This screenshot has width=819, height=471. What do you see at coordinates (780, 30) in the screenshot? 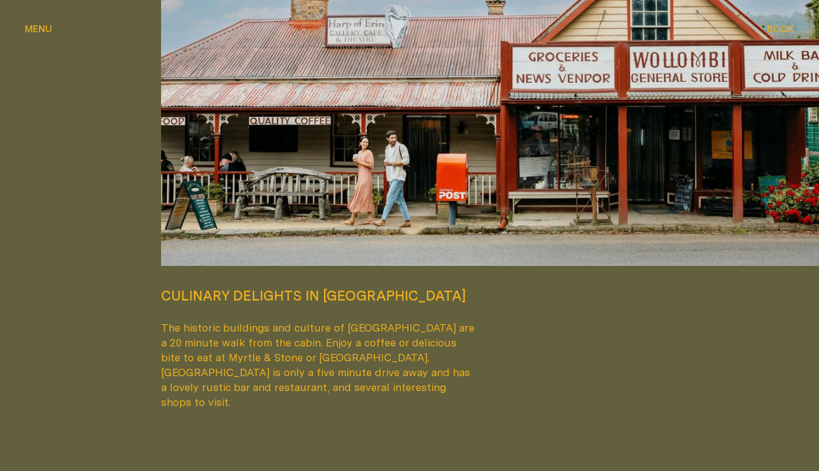
I see `button: show booking tray` at bounding box center [780, 30].